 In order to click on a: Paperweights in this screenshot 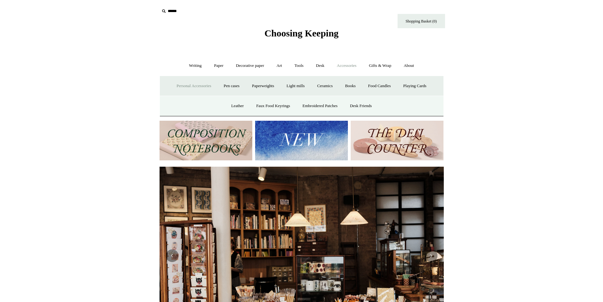, I will do `click(263, 86)`.